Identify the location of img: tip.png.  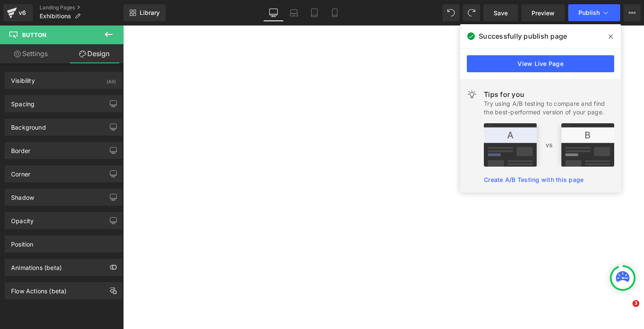
(549, 145).